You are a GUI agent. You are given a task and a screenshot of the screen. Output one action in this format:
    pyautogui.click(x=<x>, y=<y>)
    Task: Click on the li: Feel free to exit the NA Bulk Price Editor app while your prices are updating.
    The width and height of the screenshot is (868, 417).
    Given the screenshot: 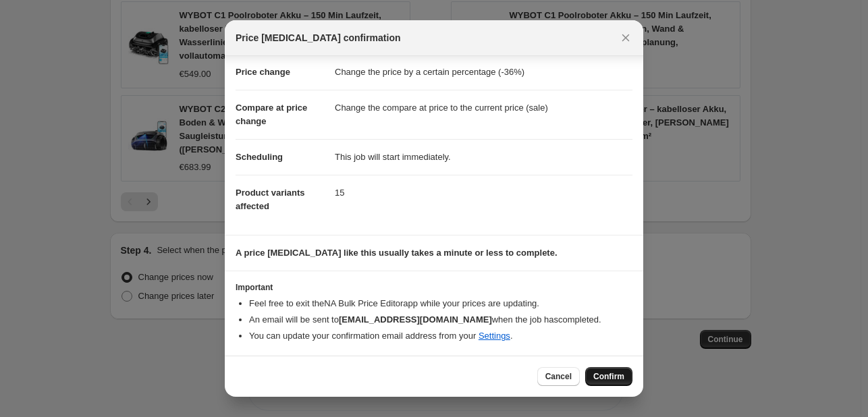 What is the action you would take?
    pyautogui.click(x=441, y=304)
    